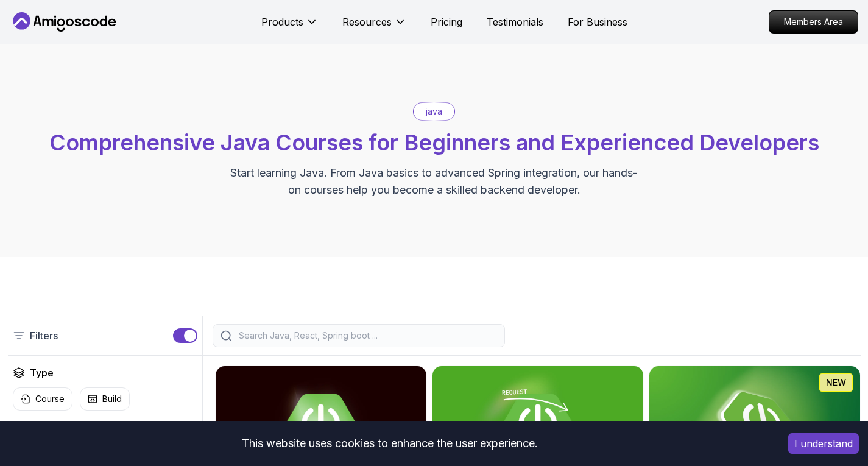 This screenshot has width=868, height=466. What do you see at coordinates (514, 22) in the screenshot?
I see `p: Testimonials` at bounding box center [514, 22].